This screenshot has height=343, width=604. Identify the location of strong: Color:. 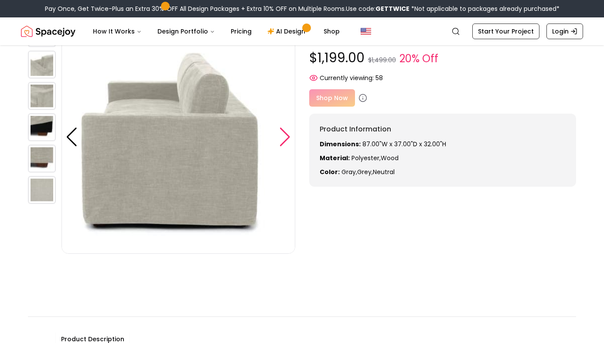
(329, 172).